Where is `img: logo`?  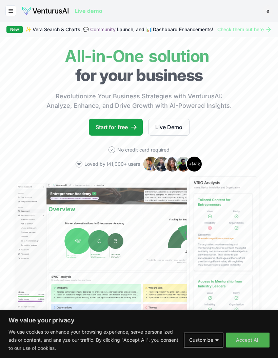
img: logo is located at coordinates (45, 11).